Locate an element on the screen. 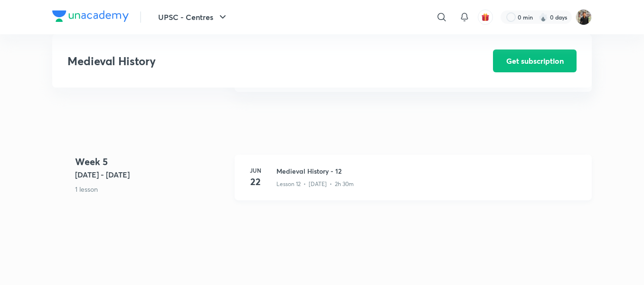 This screenshot has height=285, width=644. h3: Medieval History - 12 is located at coordinates (429, 171).